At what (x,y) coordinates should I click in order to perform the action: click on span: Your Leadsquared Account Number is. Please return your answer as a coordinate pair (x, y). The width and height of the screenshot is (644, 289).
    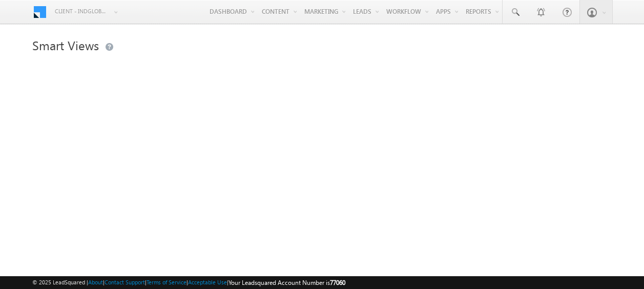
    Looking at the image, I should click on (287, 283).